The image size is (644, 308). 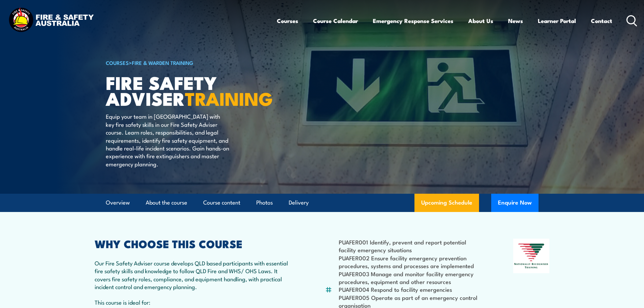 What do you see at coordinates (193, 243) in the screenshot?
I see `h2: WHY CHOOSE THIS COURSE` at bounding box center [193, 243].